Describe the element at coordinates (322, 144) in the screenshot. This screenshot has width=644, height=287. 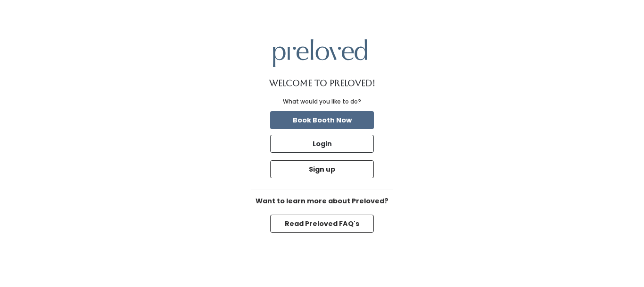
I see `button: Login` at that location.